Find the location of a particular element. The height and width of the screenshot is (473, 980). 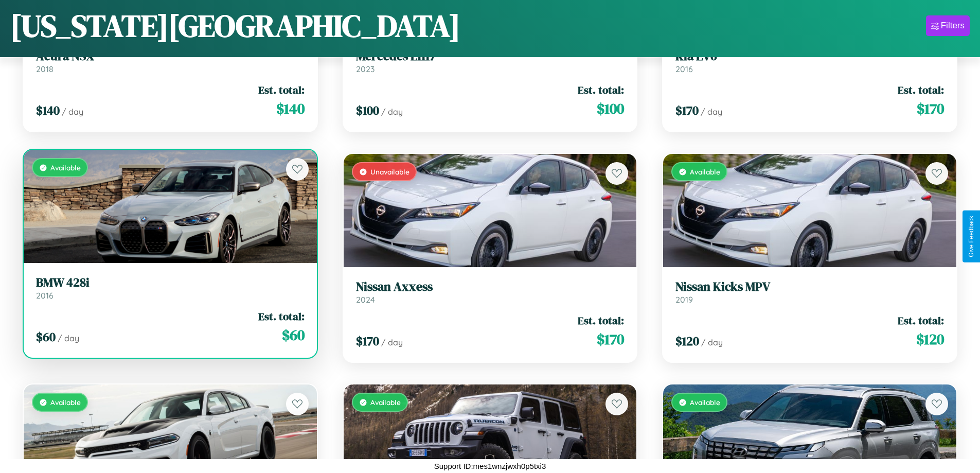

a: Acura NSX2018 is located at coordinates (170, 61).